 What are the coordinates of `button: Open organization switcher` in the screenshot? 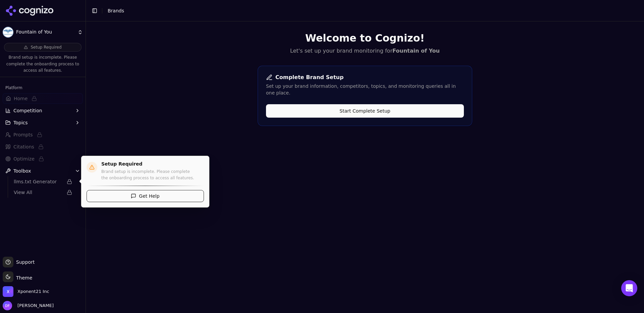 It's located at (26, 291).